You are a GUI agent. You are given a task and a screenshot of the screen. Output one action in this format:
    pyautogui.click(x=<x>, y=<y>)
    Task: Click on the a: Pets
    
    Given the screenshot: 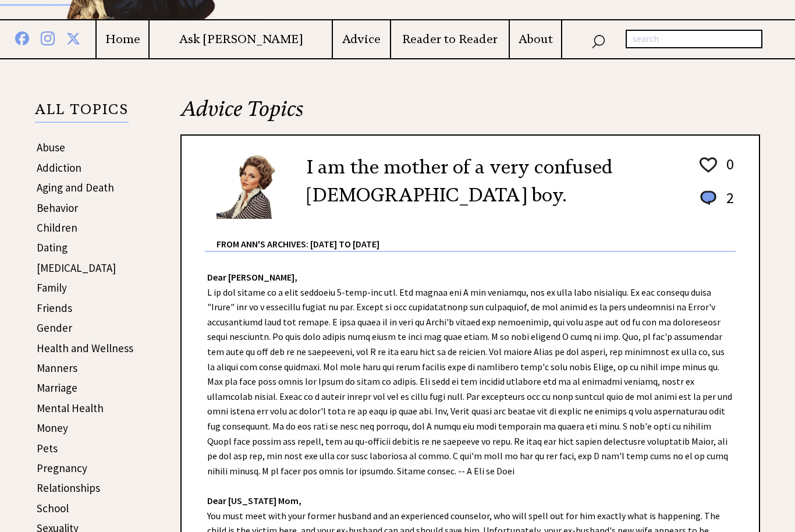 What is the action you would take?
    pyautogui.click(x=47, y=448)
    